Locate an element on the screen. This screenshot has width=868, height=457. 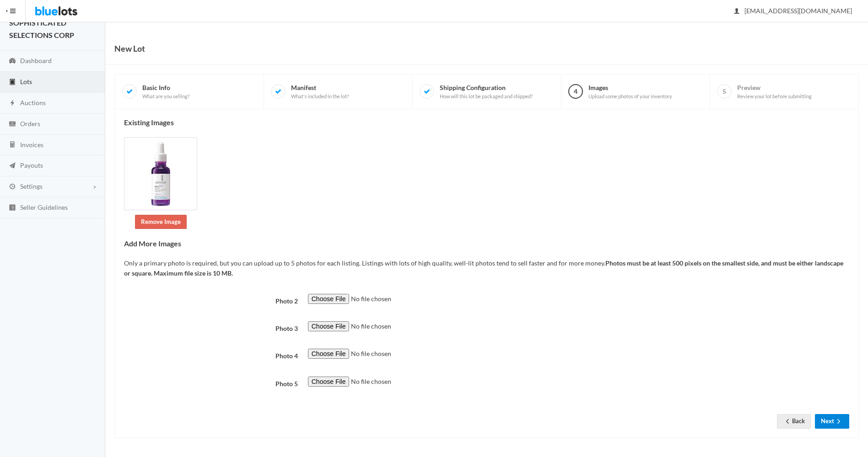
span: 4 is located at coordinates (575, 91).